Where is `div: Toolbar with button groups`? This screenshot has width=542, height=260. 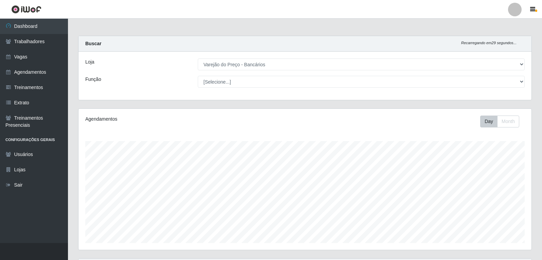 div: Toolbar with button groups is located at coordinates (502, 121).